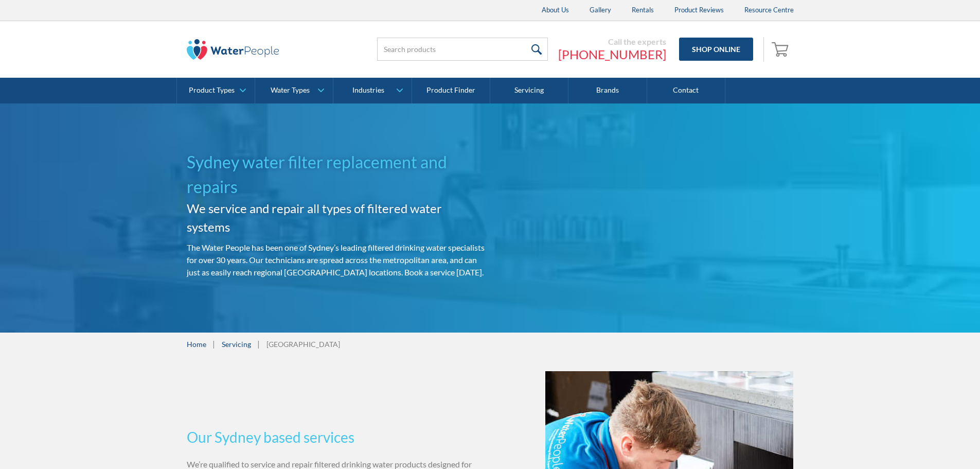 The height and width of the screenshot is (469, 980). I want to click on a: Brands, so click(608, 91).